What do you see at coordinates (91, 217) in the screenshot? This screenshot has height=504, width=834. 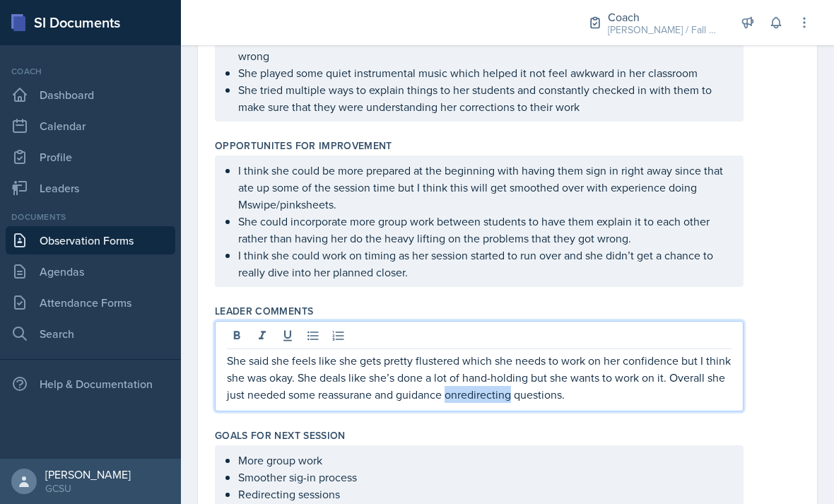 I see `div: Documents` at bounding box center [91, 217].